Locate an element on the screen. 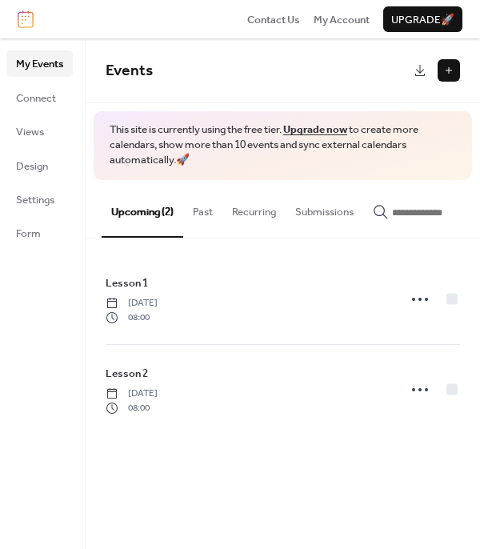 The height and width of the screenshot is (549, 480). a: Views is located at coordinates (39, 131).